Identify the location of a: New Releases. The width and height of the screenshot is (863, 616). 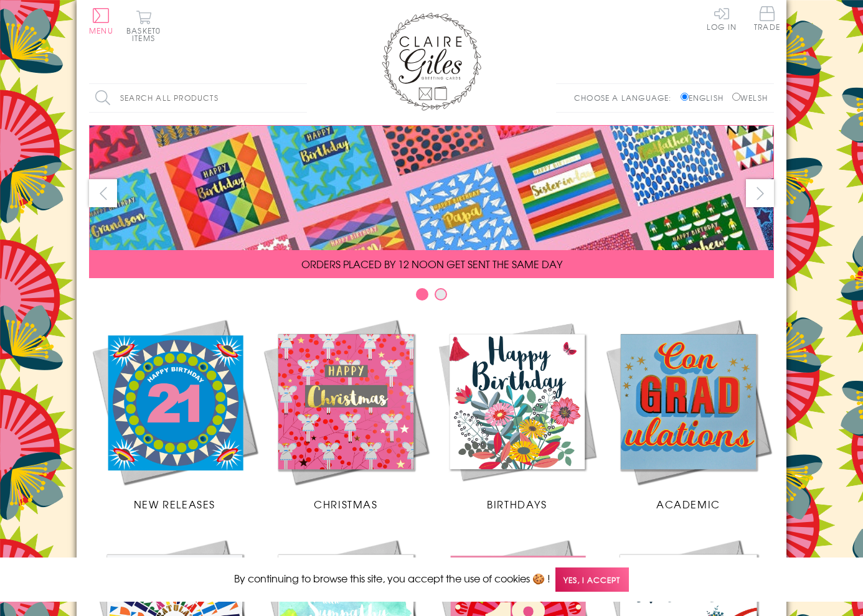
(174, 414).